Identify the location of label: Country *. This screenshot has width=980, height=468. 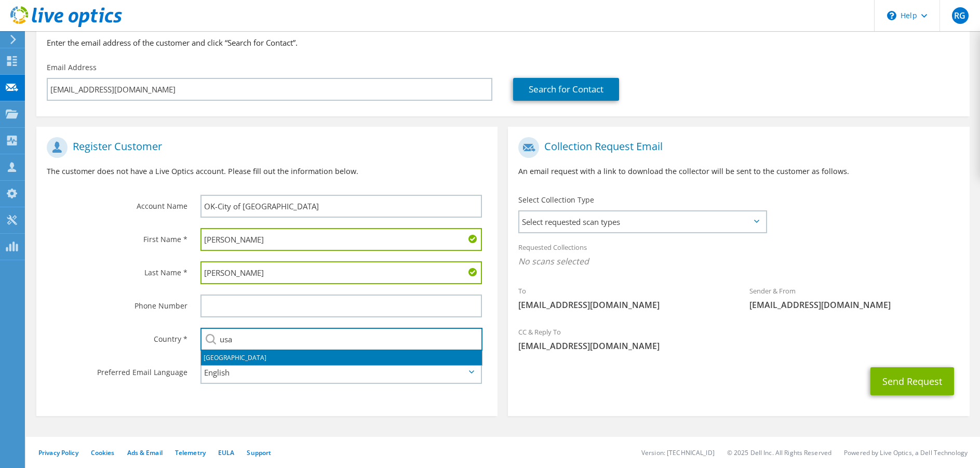
(117, 336).